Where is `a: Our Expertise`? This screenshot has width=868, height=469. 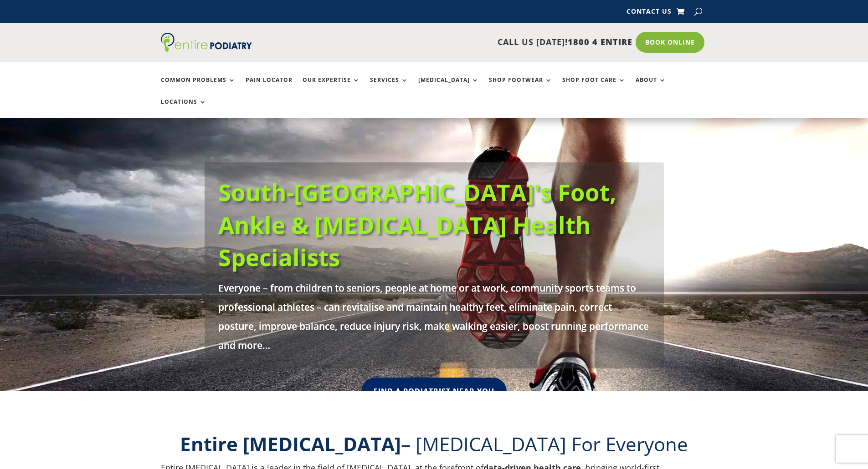 a: Our Expertise is located at coordinates (332, 87).